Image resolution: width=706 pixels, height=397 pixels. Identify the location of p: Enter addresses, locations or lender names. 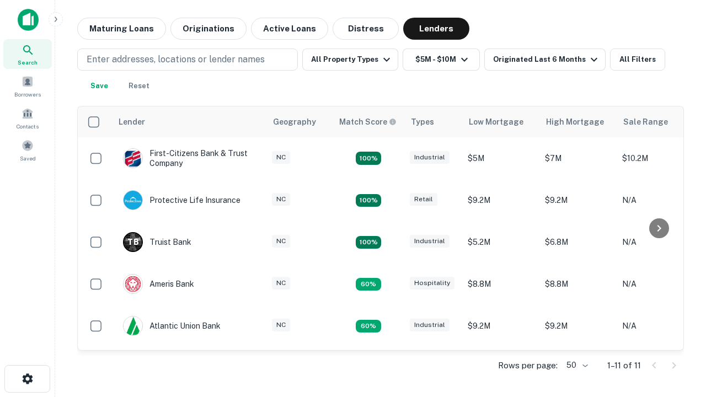
(176, 60).